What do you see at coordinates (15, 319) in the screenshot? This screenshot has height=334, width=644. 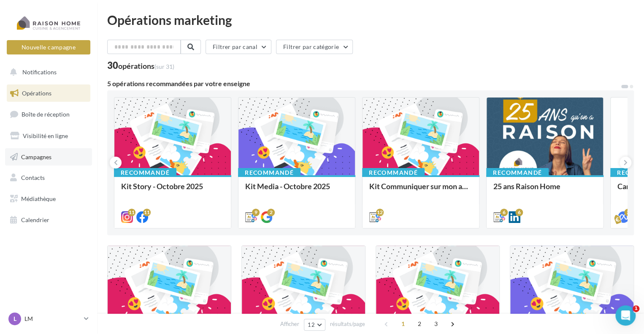 I see `span: L` at bounding box center [15, 319].